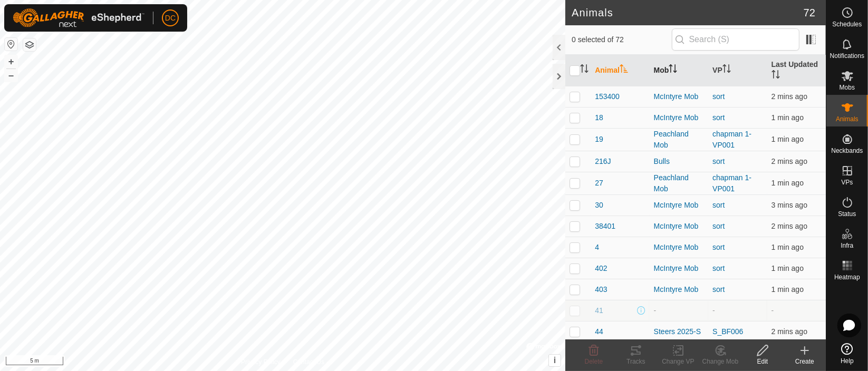 The image size is (868, 371). I want to click on span: 27, so click(599, 183).